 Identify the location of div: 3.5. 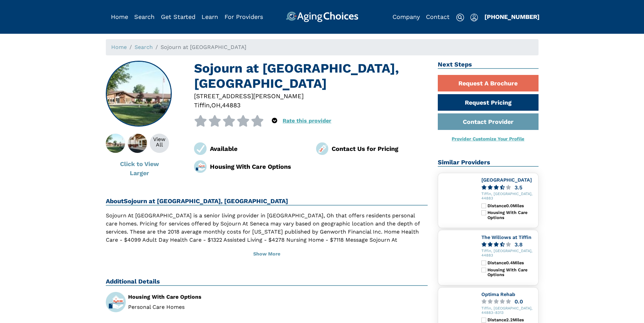
(518, 187).